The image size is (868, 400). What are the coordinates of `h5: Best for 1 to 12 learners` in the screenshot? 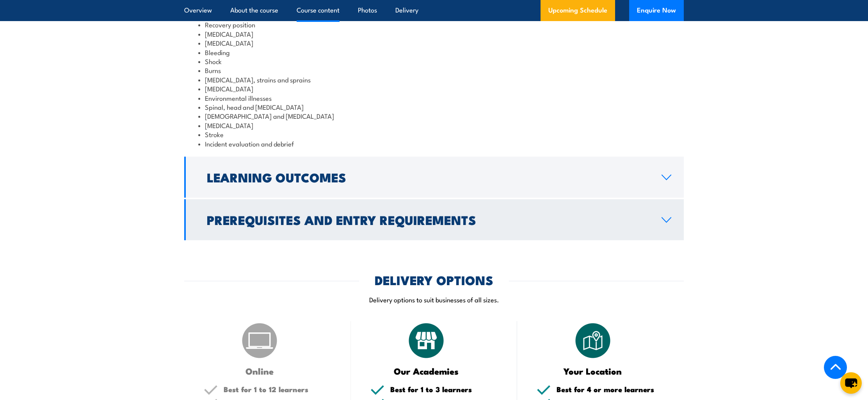 It's located at (278, 388).